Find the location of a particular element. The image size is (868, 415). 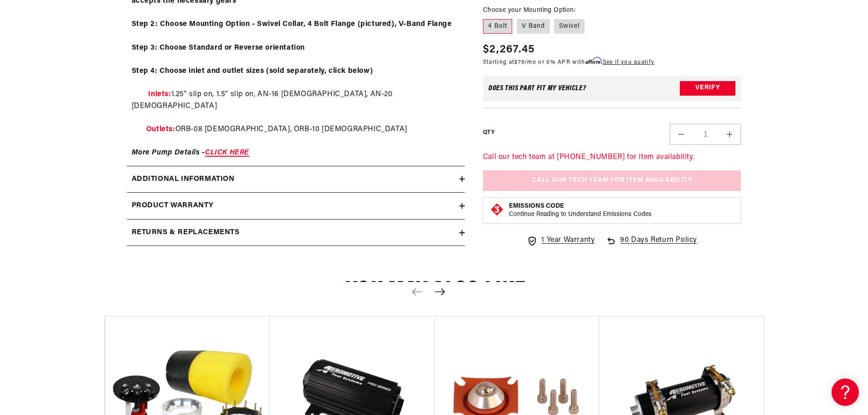

strong: Step 2: Choose Mounting Option - Swivel Collar, 4 Bolt Flange (pictured), V-Band Flange is located at coordinates (292, 24).